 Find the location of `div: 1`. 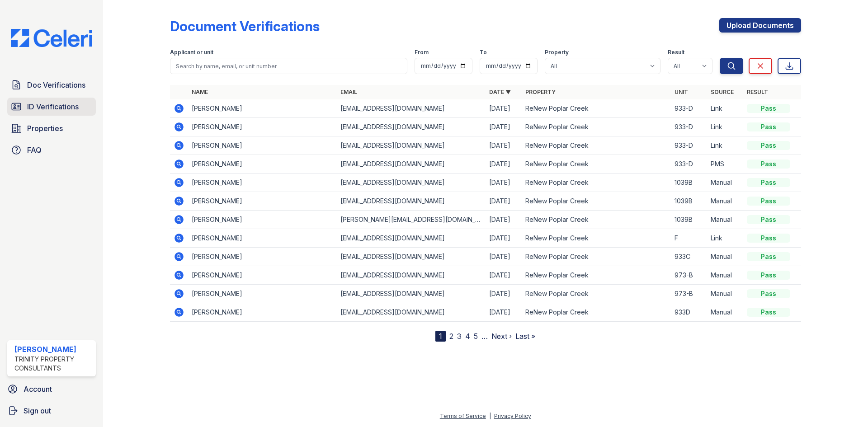

div: 1 is located at coordinates (441, 336).